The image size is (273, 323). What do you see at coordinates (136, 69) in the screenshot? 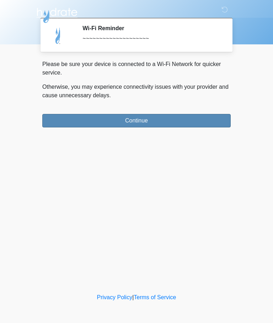
I see `p: Please be sure your device is connected to a Wi-Fi Network for quicker service.` at bounding box center [136, 69].